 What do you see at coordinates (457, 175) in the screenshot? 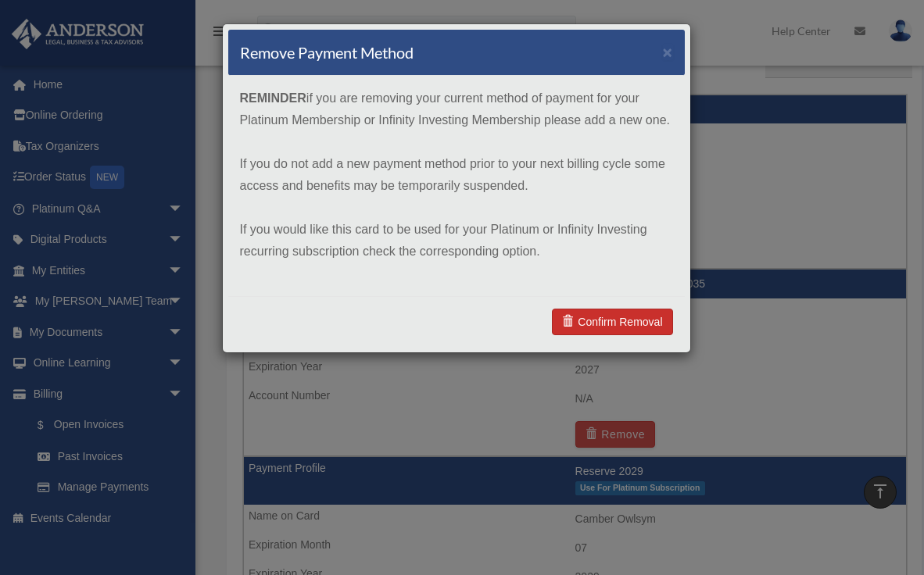
I see `p: If you do not add a new payment method prior to your next billing cycle some access and benefits ...` at bounding box center [457, 175].